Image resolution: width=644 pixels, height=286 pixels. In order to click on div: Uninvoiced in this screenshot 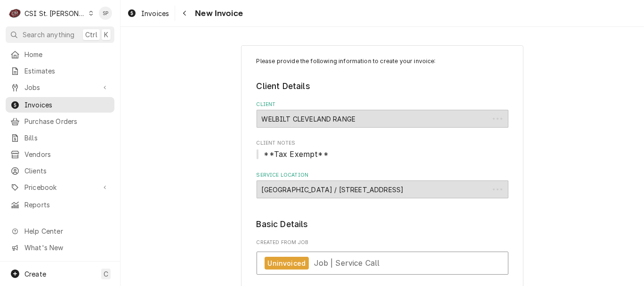, I will do `click(287, 263)`.